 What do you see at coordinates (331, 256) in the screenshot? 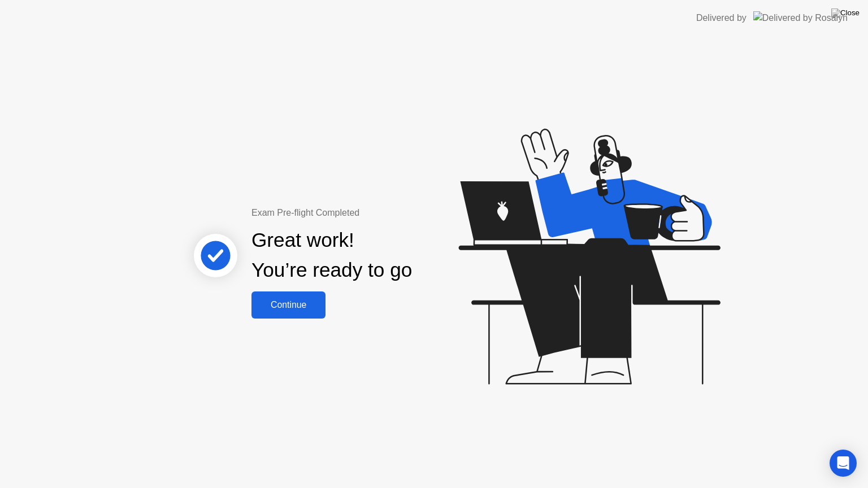
I see `div: Great work! You’re ready to go` at bounding box center [331, 256].